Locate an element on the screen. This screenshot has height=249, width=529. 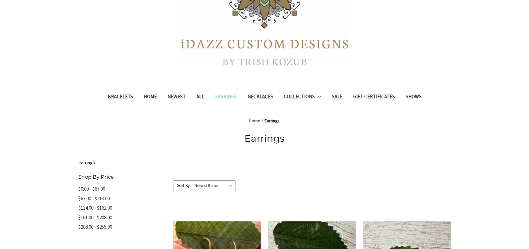
a: Shows is located at coordinates (413, 97).